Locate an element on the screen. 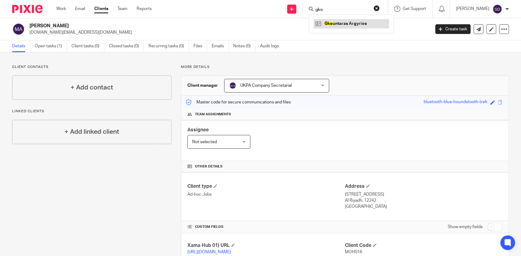 This screenshot has height=256, width=521. a: Recurring tasks (0) is located at coordinates (168, 46).